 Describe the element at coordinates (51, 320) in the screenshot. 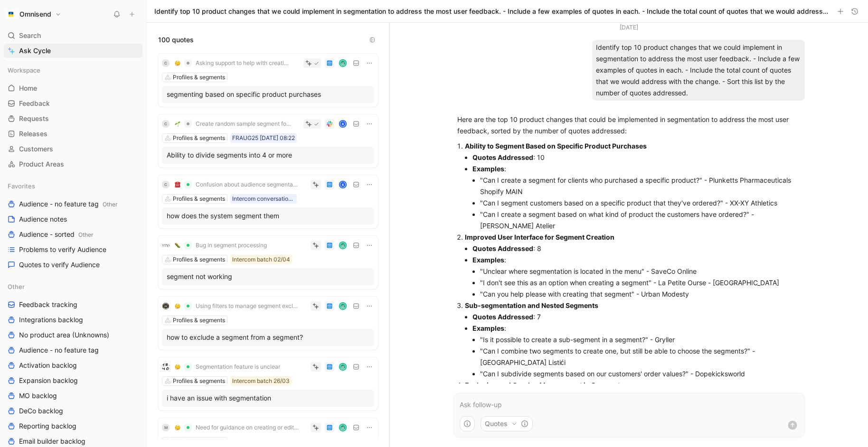

I see `span: Integrations backlog` at that location.